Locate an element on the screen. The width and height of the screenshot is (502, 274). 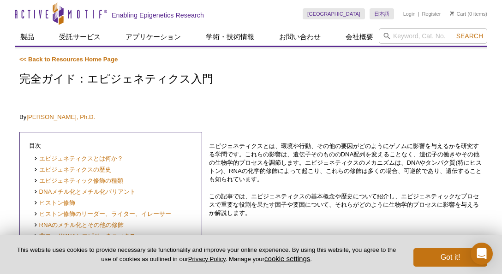
p: この記事では、エピジェネティクスの基本概念や歴史について紹介し、エピジェネティックなプロセスで重要な役割を果たす因子や要因について、それらがどのように生物学的プロセスに影響を与えるか解説します。 is located at coordinates (346, 205).